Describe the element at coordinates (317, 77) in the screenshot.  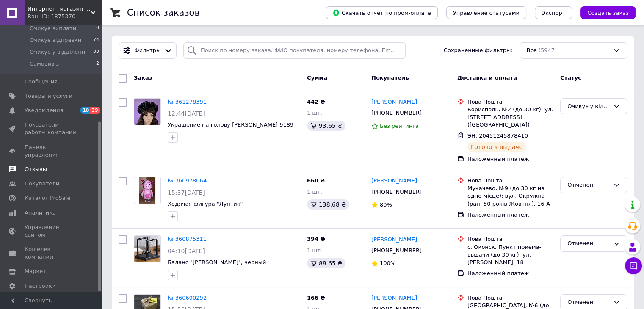
I see `span: Сумма` at that location.